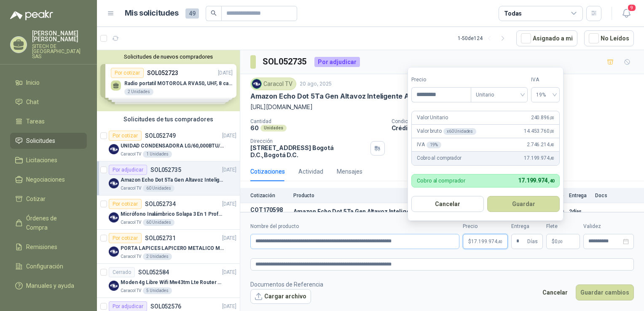 The image size is (644, 311). What do you see at coordinates (442, 180) in the screenshot?
I see `p: Cobro al comprador` at bounding box center [442, 180].